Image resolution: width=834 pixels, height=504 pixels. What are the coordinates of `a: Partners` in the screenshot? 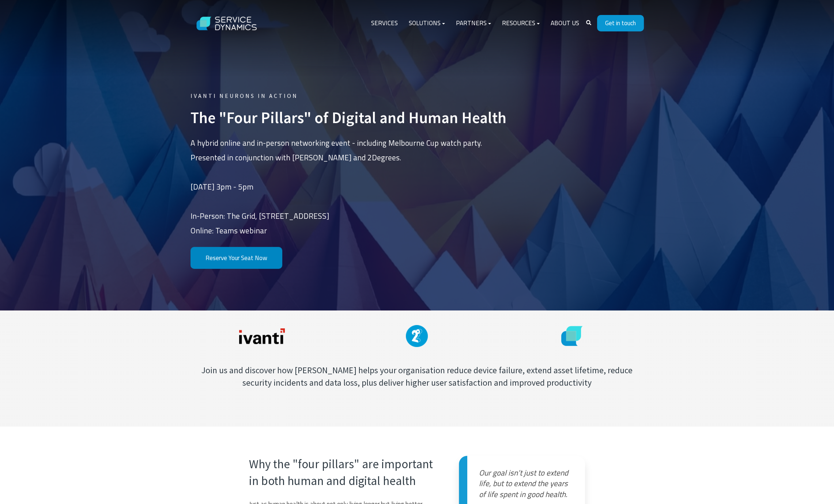 It's located at (474, 23).